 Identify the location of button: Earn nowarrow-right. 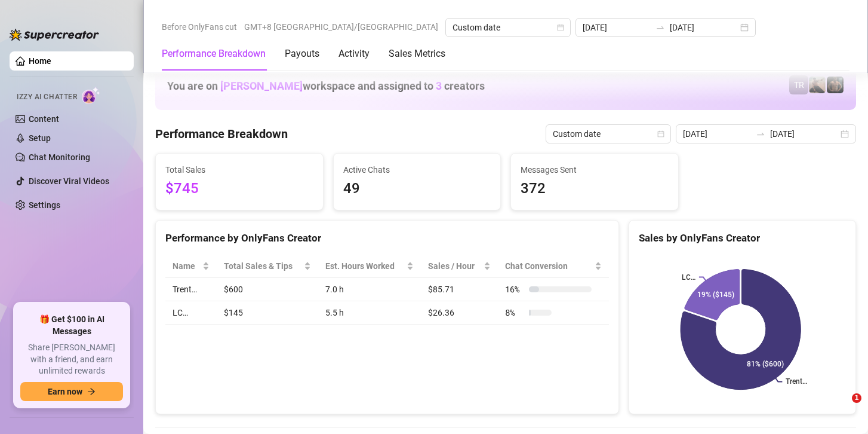
(72, 391).